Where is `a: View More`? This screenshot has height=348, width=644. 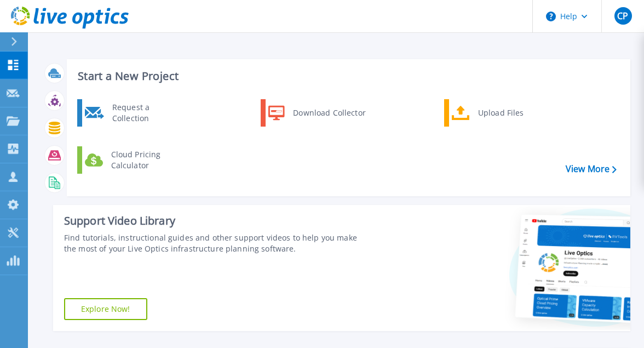 a: View More is located at coordinates (591, 169).